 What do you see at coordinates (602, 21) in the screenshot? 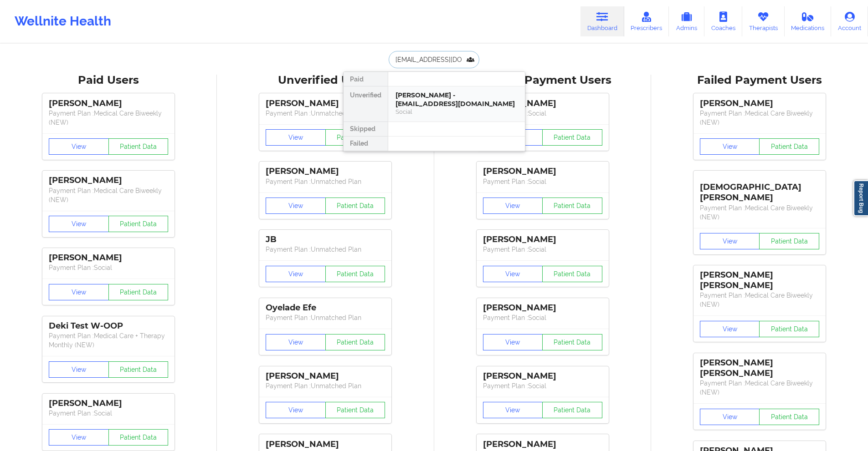
I see `a: Dashboard` at bounding box center [602, 21].